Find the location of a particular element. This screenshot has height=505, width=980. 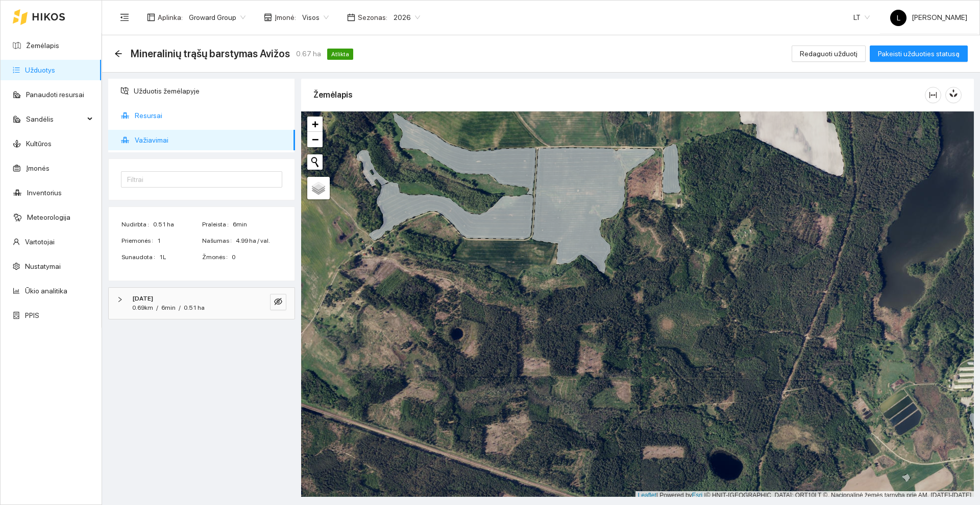

button: Pakeisti užduoties statusą is located at coordinates (919, 54).